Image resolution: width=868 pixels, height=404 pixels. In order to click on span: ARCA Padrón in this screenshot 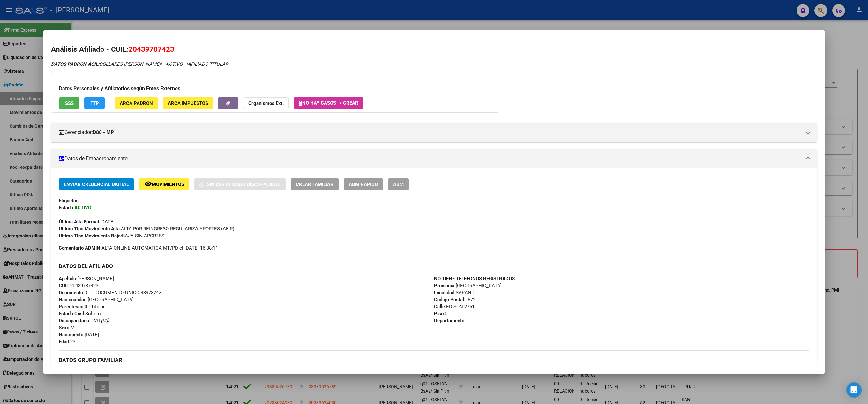, I will do `click(136, 103)`.